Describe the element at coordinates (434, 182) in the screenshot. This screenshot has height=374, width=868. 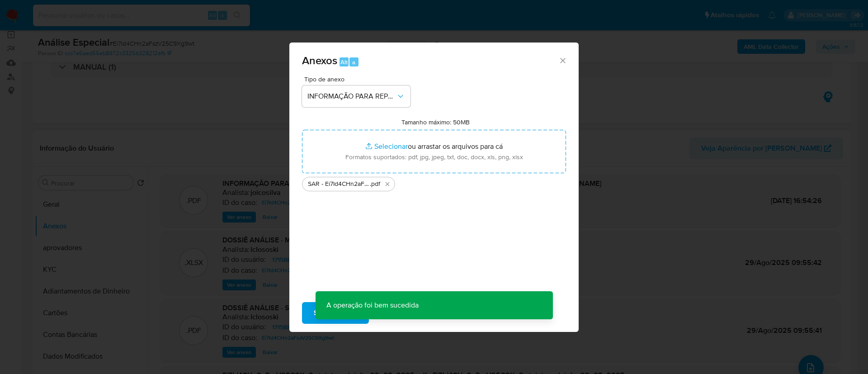
I see `ul: Arquivos selecionados` at that location.